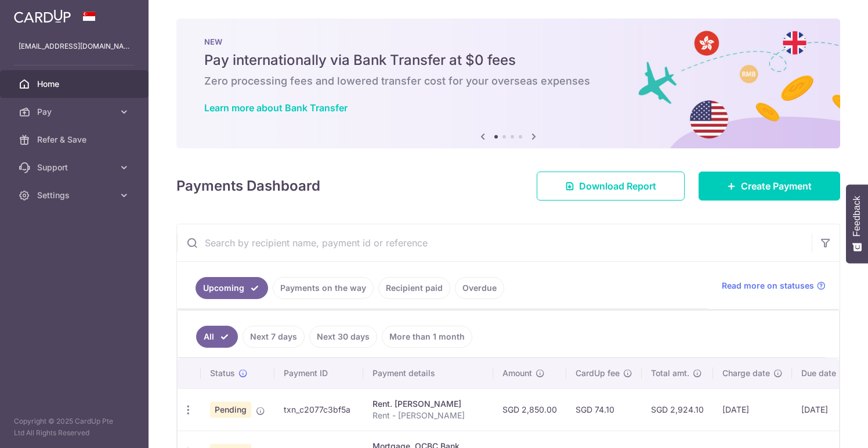 This screenshot has width=868, height=448. What do you see at coordinates (769, 186) in the screenshot?
I see `a: Create Payment` at bounding box center [769, 186].